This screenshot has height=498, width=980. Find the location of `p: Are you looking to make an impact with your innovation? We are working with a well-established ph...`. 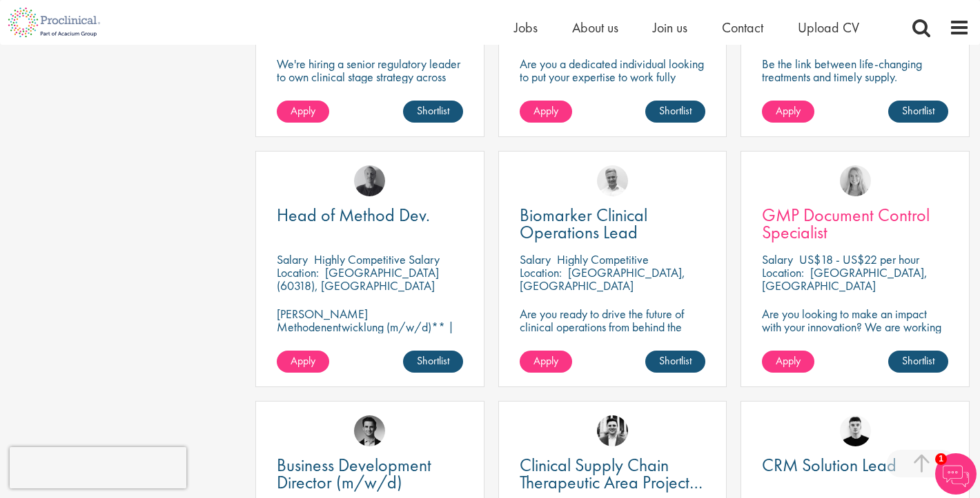

p: Are you looking to make an impact with your innovation? We are working with a well-established ph... is located at coordinates (855, 340).